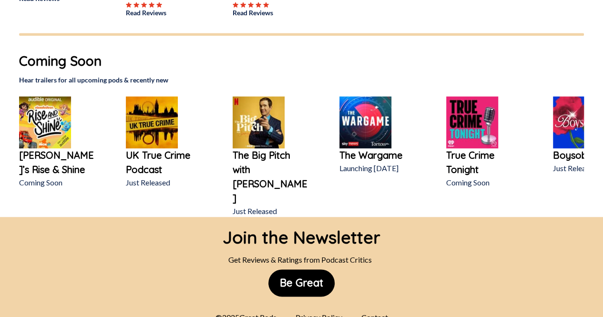  What do you see at coordinates (301, 260) in the screenshot?
I see `div: Get Reviews & Ratings from Podcast Critics` at bounding box center [301, 260].